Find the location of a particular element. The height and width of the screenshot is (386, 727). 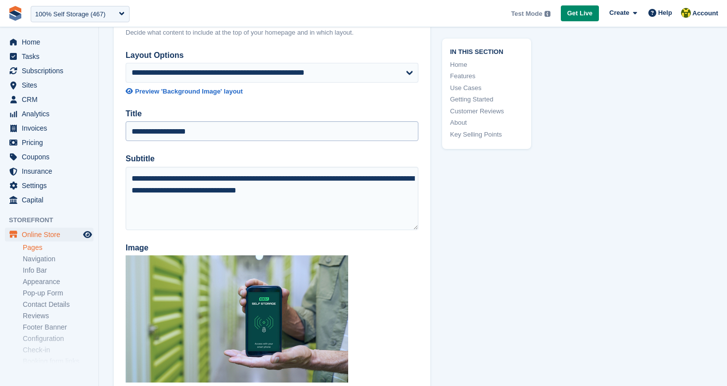

span: Storefront is located at coordinates (53, 220).